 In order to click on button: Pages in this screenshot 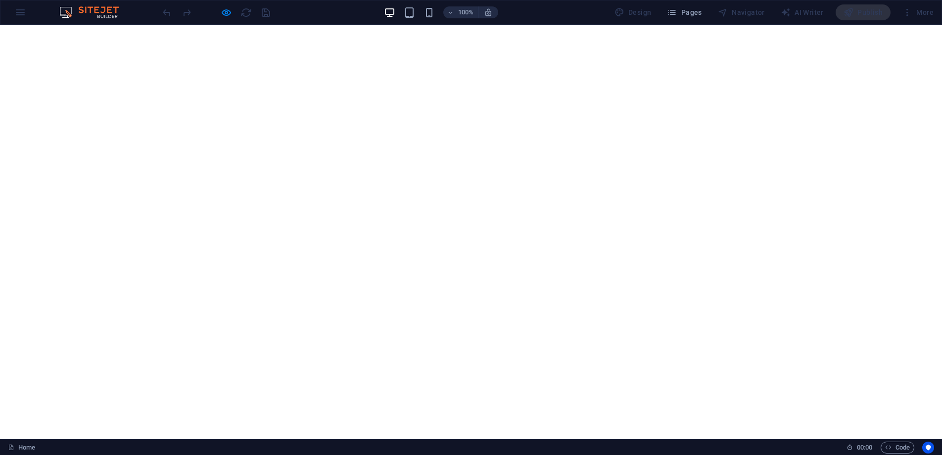, I will do `click(684, 12)`.